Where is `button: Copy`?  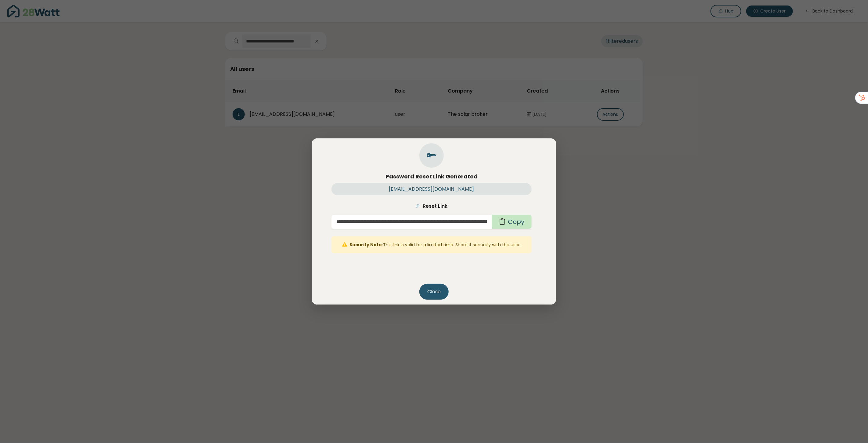
button: Copy is located at coordinates (512, 222).